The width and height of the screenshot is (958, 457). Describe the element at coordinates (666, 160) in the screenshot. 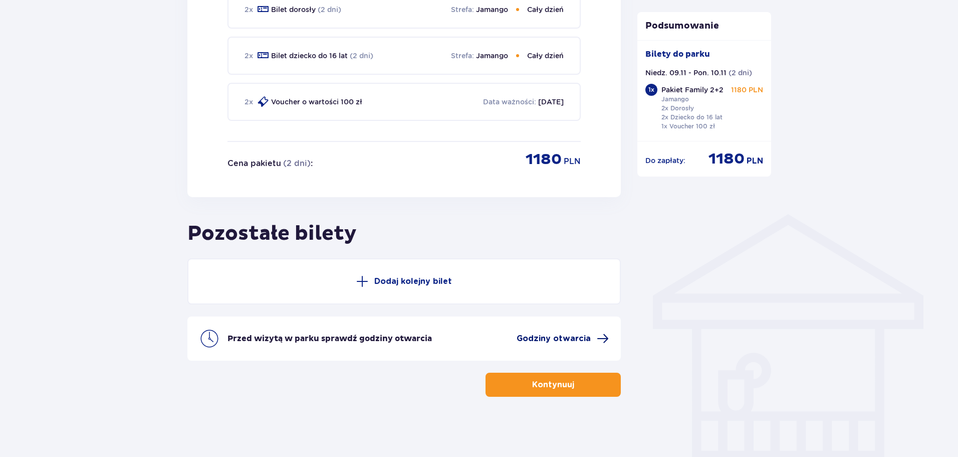

I see `p: Do zapłaty :` at that location.